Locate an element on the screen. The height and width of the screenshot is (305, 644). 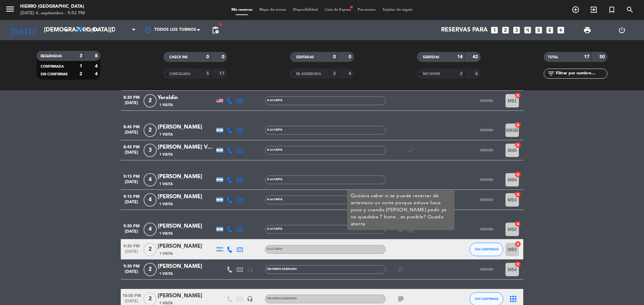
strong: 5 is located at coordinates (208, 74).